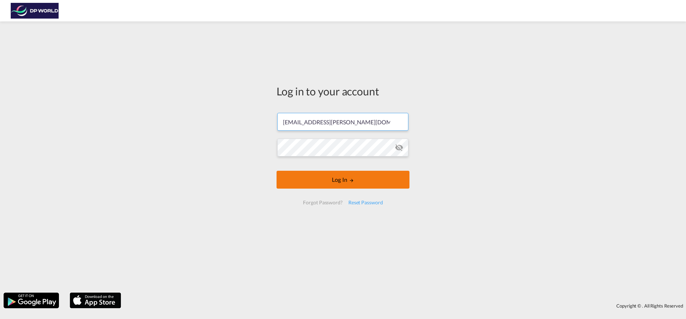  I want to click on md-icon: icon-eye-off, so click(399, 148).